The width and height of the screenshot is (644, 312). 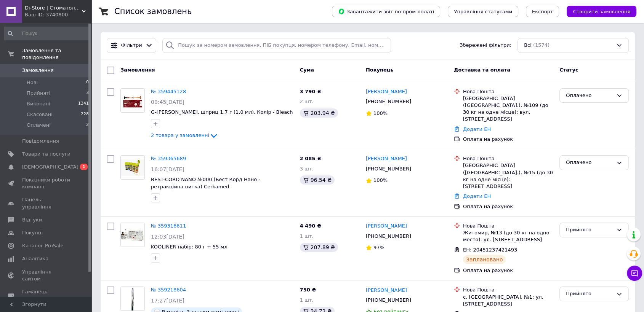 I want to click on div: 203.94 ₴, so click(x=319, y=113).